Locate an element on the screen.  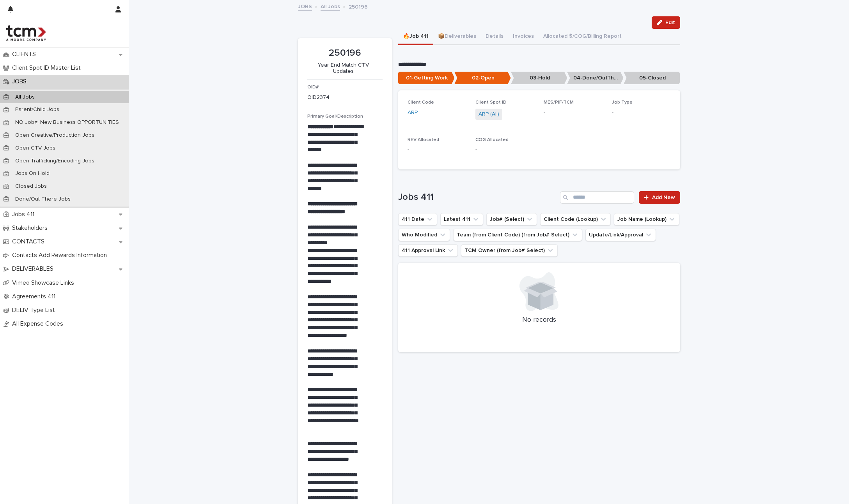
a: ARP is located at coordinates (413, 113).